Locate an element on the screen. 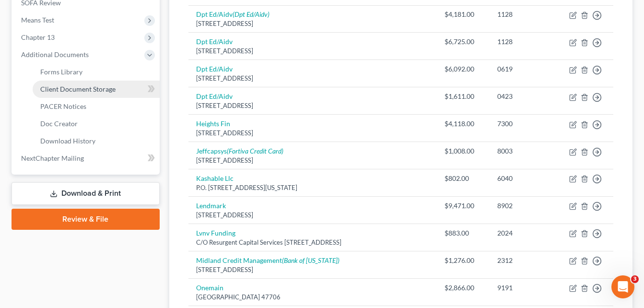 The width and height of the screenshot is (644, 308). a: Lendmark is located at coordinates (211, 205).